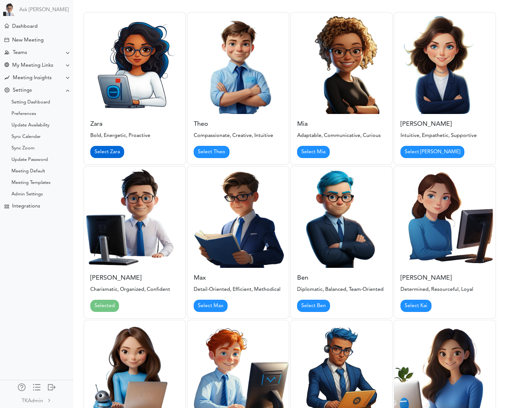 The height and width of the screenshot is (408, 532). Describe the element at coordinates (212, 152) in the screenshot. I see `a: Select Theo` at that location.